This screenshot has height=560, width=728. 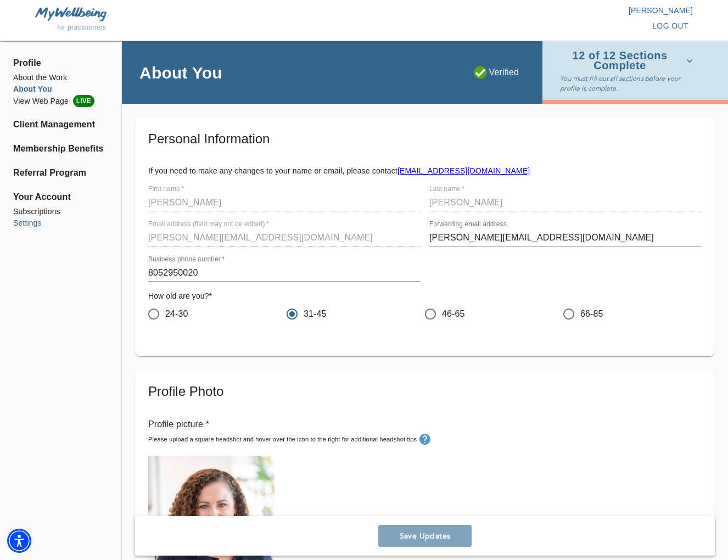 What do you see at coordinates (425, 297) in the screenshot?
I see `h6: How old are you? *` at bounding box center [425, 297].